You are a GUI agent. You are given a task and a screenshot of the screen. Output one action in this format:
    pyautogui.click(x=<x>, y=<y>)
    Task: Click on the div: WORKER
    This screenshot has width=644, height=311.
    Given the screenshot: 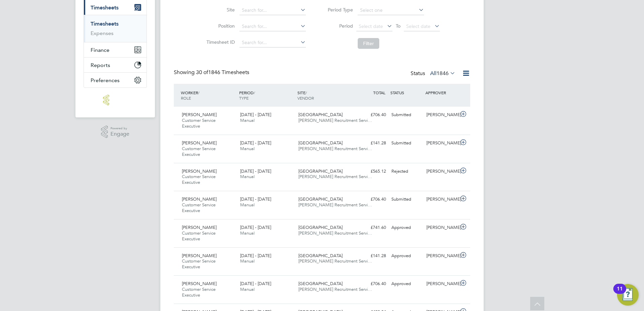 What is the action you would take?
    pyautogui.click(x=208, y=95)
    